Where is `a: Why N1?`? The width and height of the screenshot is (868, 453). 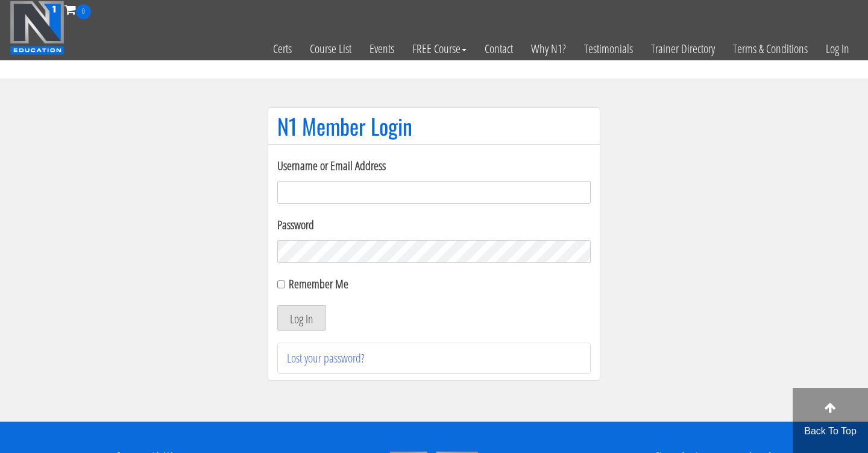 a: Why N1? is located at coordinates (549, 49).